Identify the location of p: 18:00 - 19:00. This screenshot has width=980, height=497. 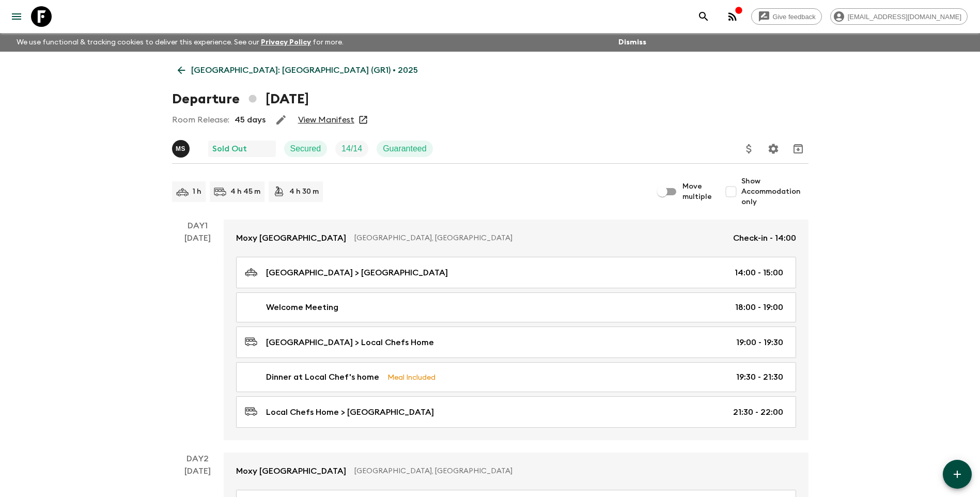
(759, 307).